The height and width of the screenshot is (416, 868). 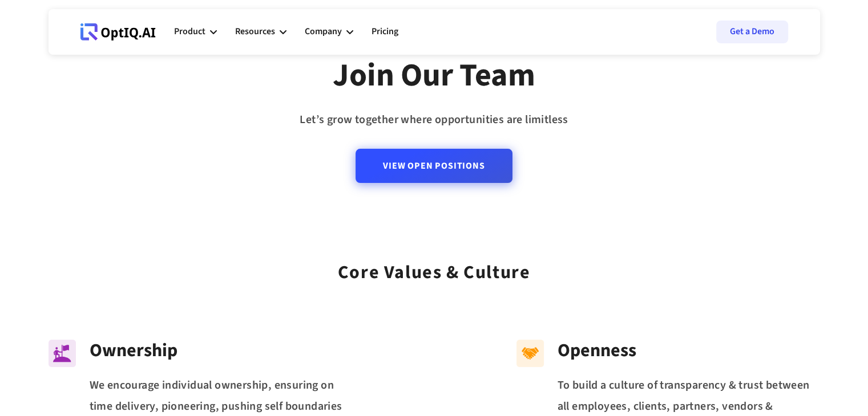 I want to click on div: Let’s grow together where opportunities are limitless, so click(x=434, y=120).